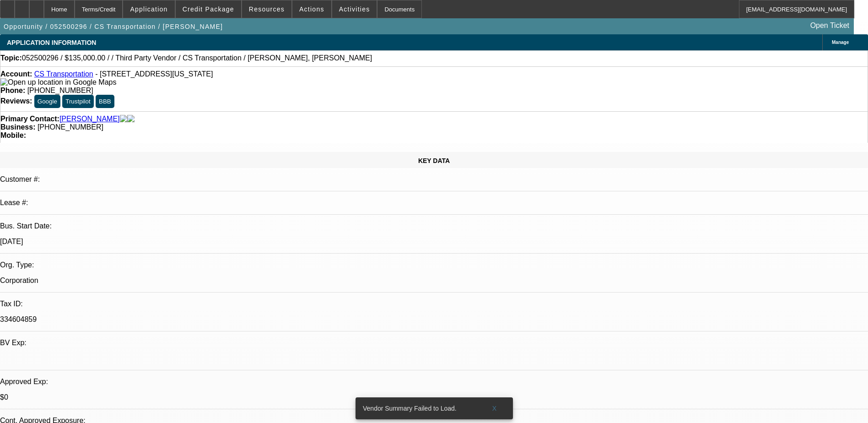  Describe the element at coordinates (123, 119) in the screenshot. I see `img: facebook-icon.png` at that location.